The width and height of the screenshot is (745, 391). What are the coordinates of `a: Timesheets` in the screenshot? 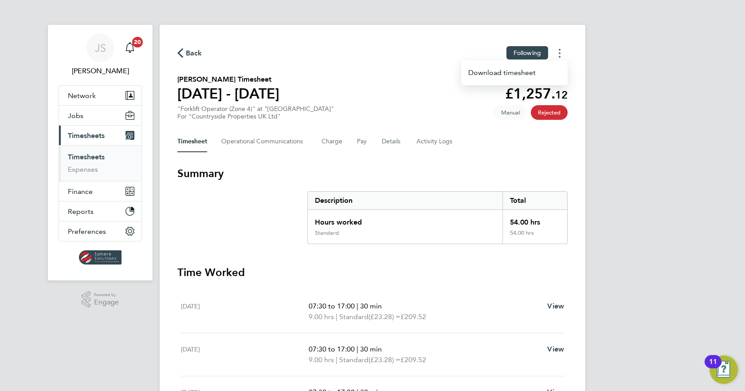 It's located at (86, 157).